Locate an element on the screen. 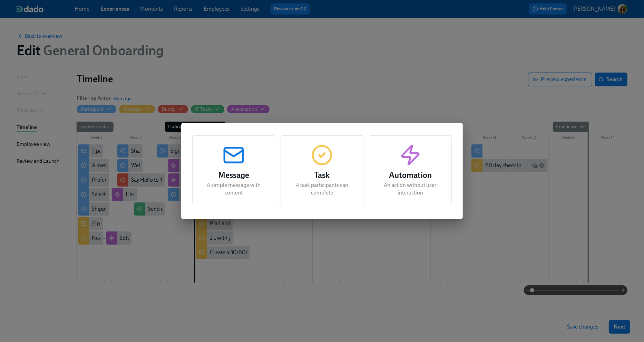 This screenshot has width=644, height=342. button: AutomationAn action without user interaction is located at coordinates (410, 171).